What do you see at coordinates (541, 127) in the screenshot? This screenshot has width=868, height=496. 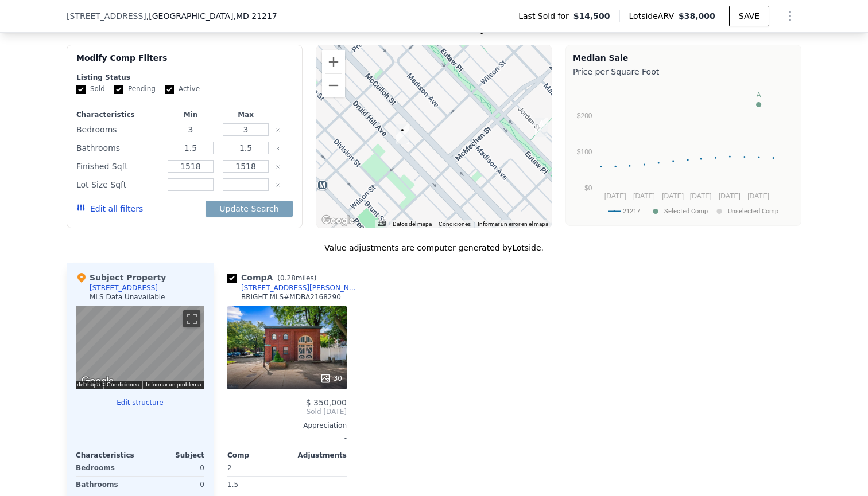 I see `div: 307 Mosher St` at bounding box center [541, 127].